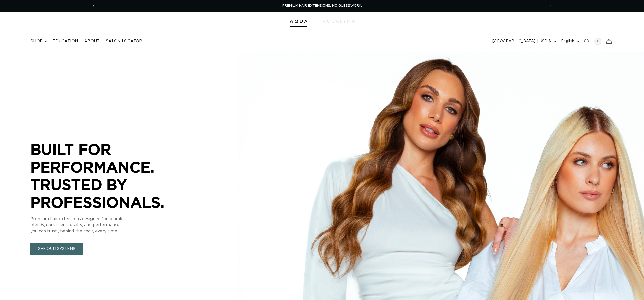 The image size is (644, 300). What do you see at coordinates (57, 249) in the screenshot?
I see `a: SEE OUR SYSTEMS` at bounding box center [57, 249].